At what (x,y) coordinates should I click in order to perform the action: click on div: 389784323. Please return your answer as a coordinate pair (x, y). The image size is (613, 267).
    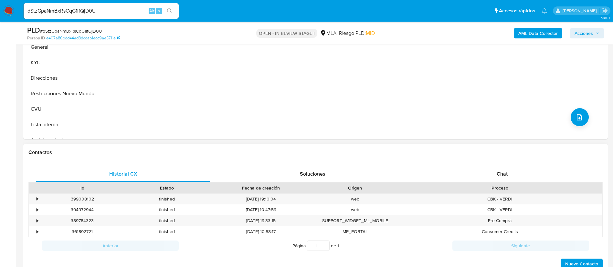
    Looking at the image, I should click on (82, 221).